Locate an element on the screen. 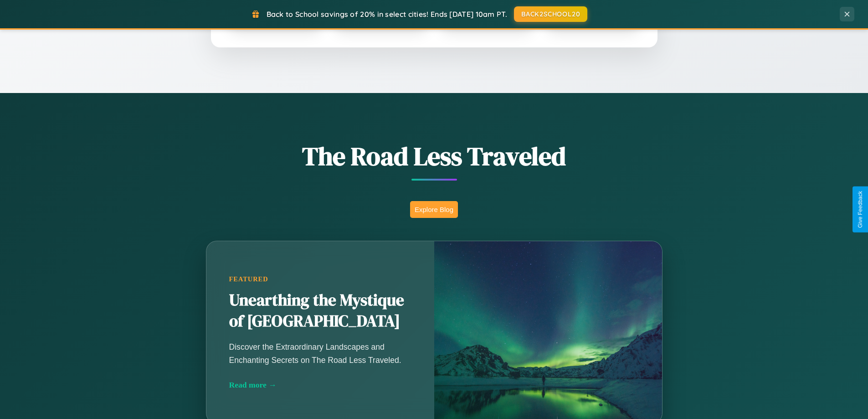 Image resolution: width=868 pixels, height=419 pixels. div: Featured is located at coordinates (320, 279).